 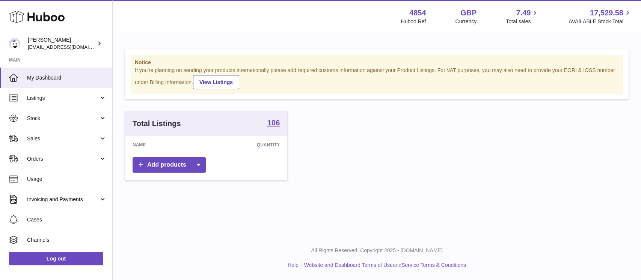 What do you see at coordinates (273, 123) in the screenshot?
I see `strong: 106` at bounding box center [273, 123].